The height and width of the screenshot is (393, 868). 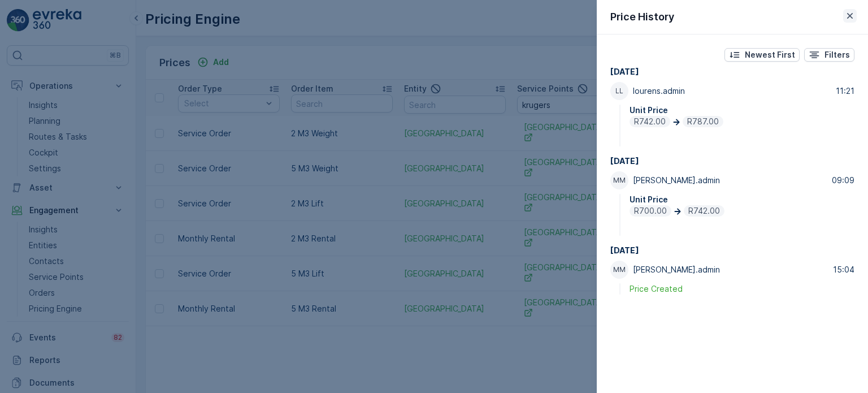 What do you see at coordinates (762, 55) in the screenshot?
I see `button: Newest First` at bounding box center [762, 55].